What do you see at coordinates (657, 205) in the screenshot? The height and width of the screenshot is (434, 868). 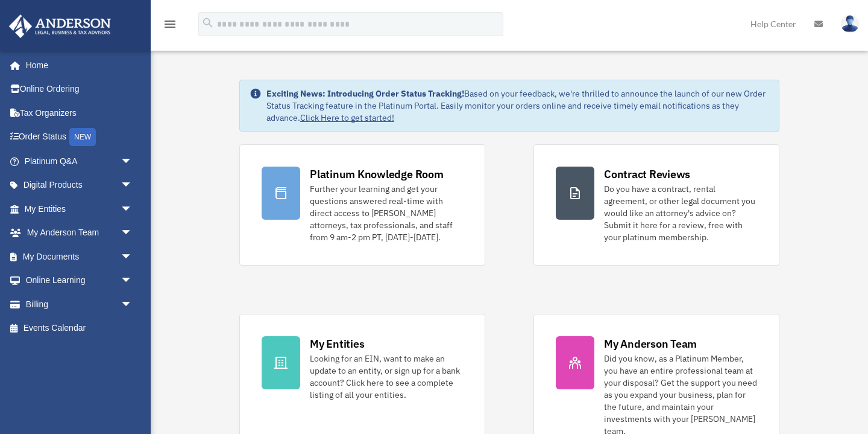 I see `a: Contract Reviews Do you have a contract, rental agreement, or other legal document you would like...` at bounding box center [657, 205].